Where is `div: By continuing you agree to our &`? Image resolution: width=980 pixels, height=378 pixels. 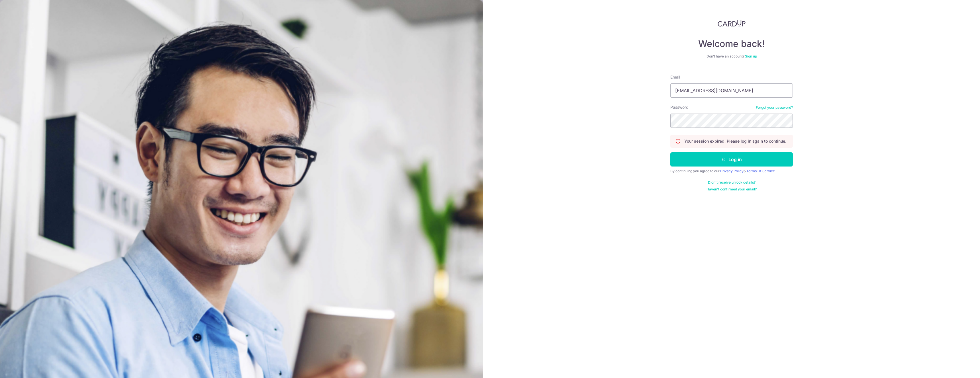 div: By continuing you agree to our & is located at coordinates (732, 171).